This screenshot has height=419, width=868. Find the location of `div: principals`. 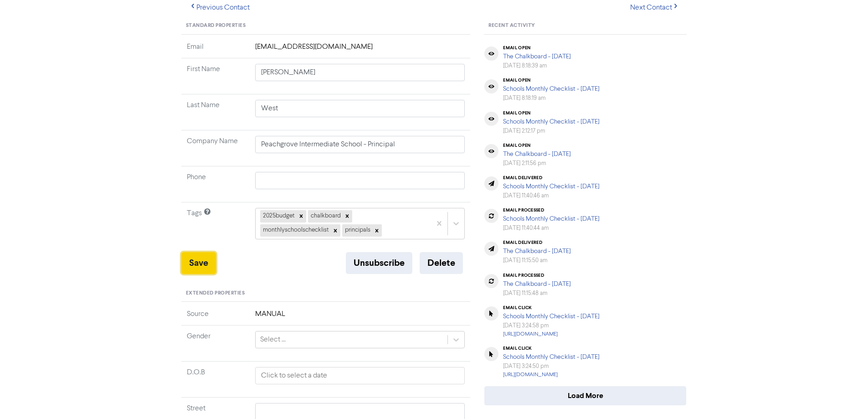

div: principals is located at coordinates (357, 230).